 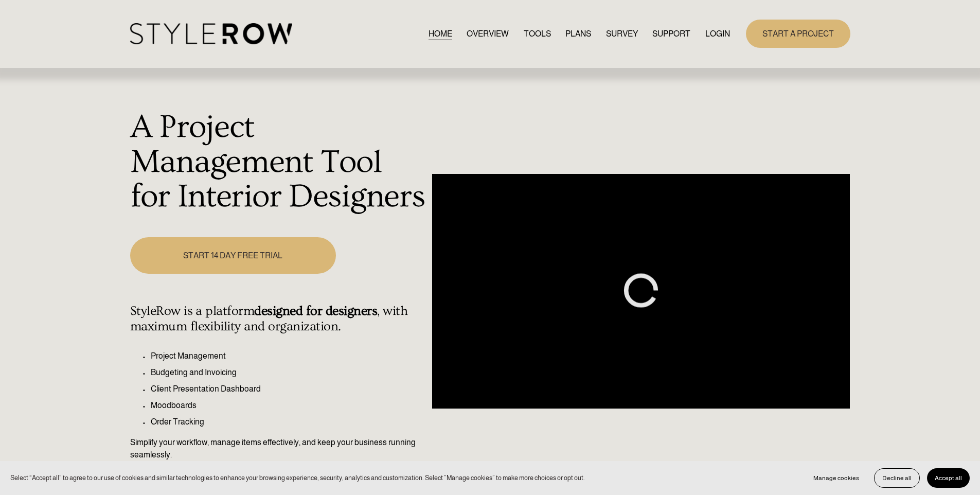 What do you see at coordinates (289, 422) in the screenshot?
I see `p: Order Tracking` at bounding box center [289, 422].